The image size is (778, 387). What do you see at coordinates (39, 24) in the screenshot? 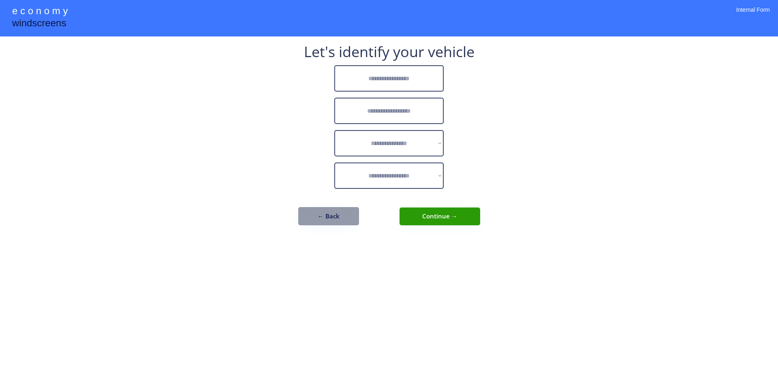
I see `div: windscreens` at bounding box center [39, 24].